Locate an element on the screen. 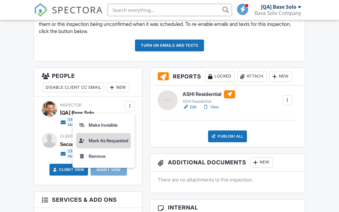 This screenshot has width=339, height=212. a: View is located at coordinates (211, 107).